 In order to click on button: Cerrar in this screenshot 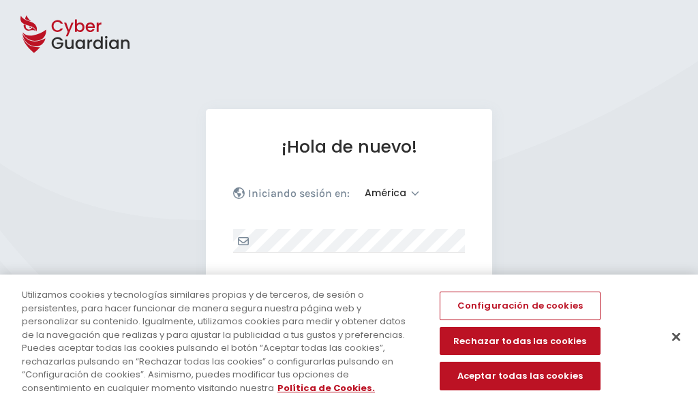, I will do `click(676, 338)`.